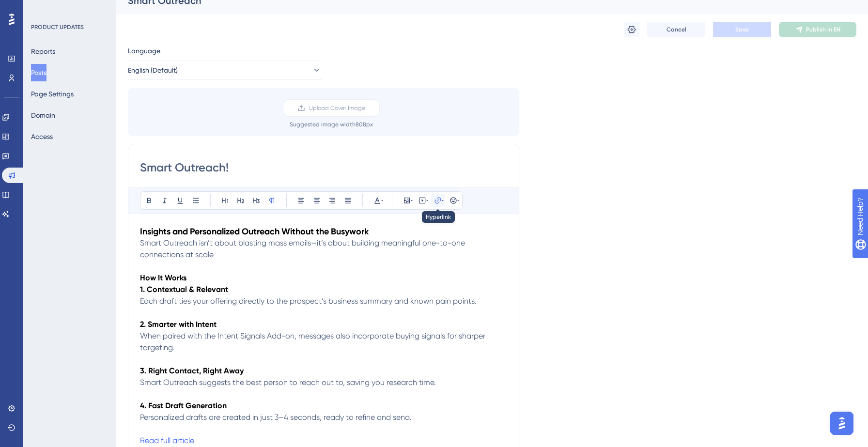  What do you see at coordinates (184, 289) in the screenshot?
I see `strong: 1. Contextual & Relevant` at bounding box center [184, 289].